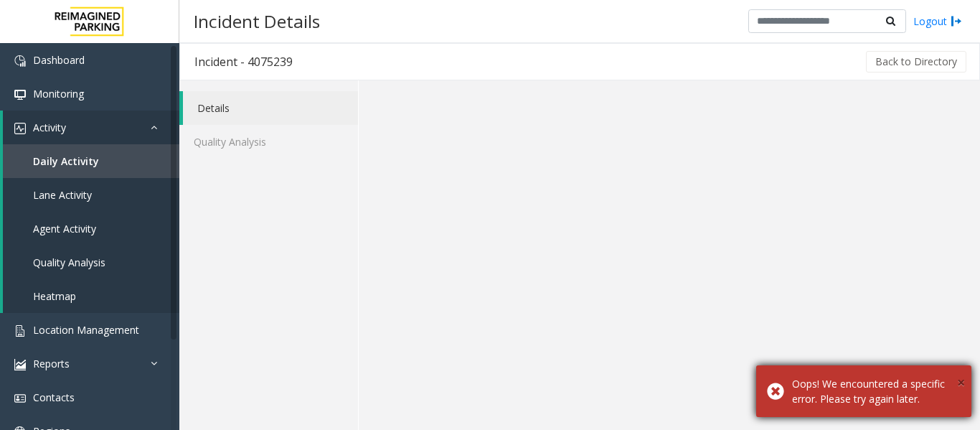 This screenshot has height=430, width=980. What do you see at coordinates (256, 21) in the screenshot?
I see `h3: Incident Details` at bounding box center [256, 21].